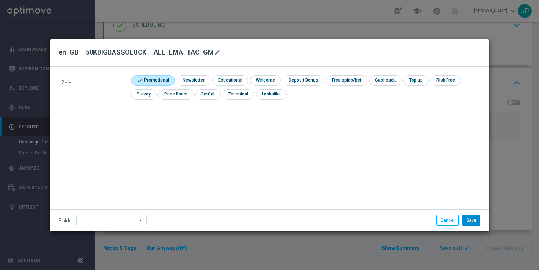 The image size is (539, 270). Describe the element at coordinates (141, 221) in the screenshot. I see `i: arrow_drop_down` at that location.